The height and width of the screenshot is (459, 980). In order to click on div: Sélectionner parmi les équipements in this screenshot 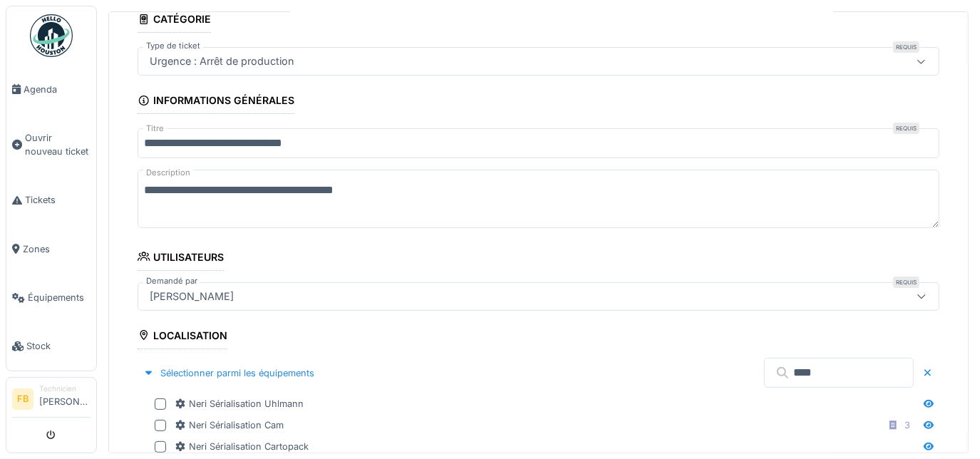, I will do `click(229, 373)`.